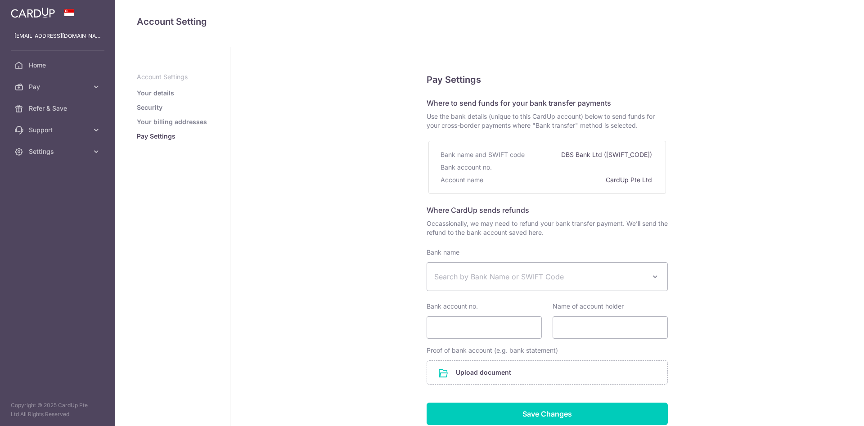  I want to click on input: Save Changes, so click(547, 414).